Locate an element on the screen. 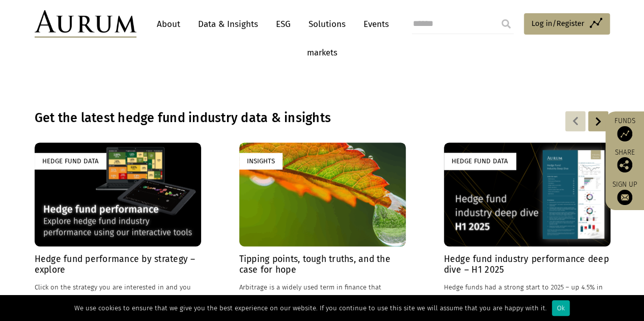 This screenshot has height=321, width=644. a: Log in/Register is located at coordinates (566, 24).